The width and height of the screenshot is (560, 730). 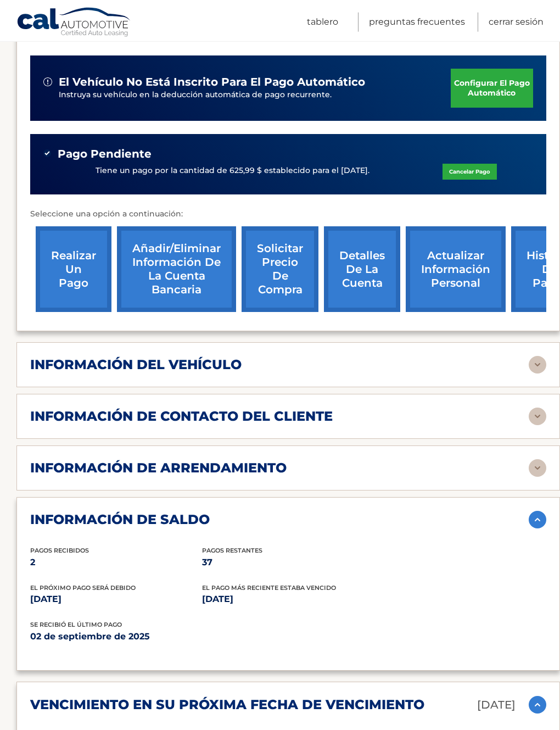 What do you see at coordinates (362, 269) in the screenshot?
I see `a: Detalles de la cuenta` at bounding box center [362, 269].